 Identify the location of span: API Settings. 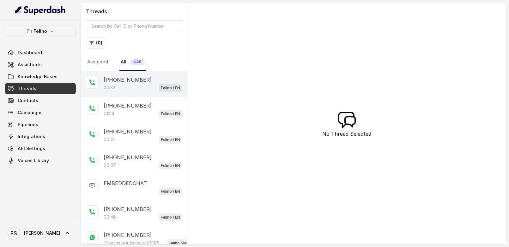
(31, 149).